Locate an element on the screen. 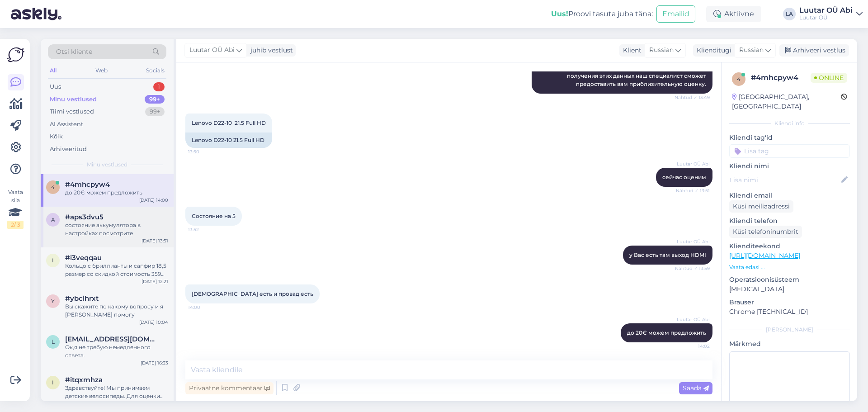 The width and height of the screenshot is (868, 412). span: y is located at coordinates (53, 301).